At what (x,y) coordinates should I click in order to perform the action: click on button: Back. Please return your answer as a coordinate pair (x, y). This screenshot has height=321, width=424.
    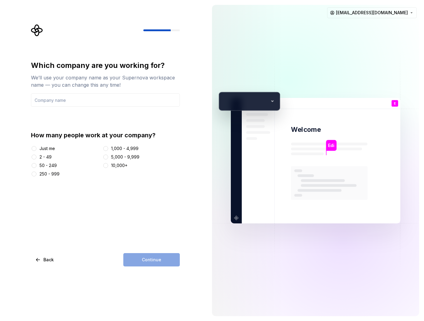
    Looking at the image, I should click on (45, 260).